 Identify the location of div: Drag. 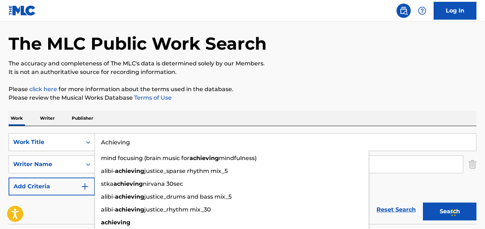
(453, 212).